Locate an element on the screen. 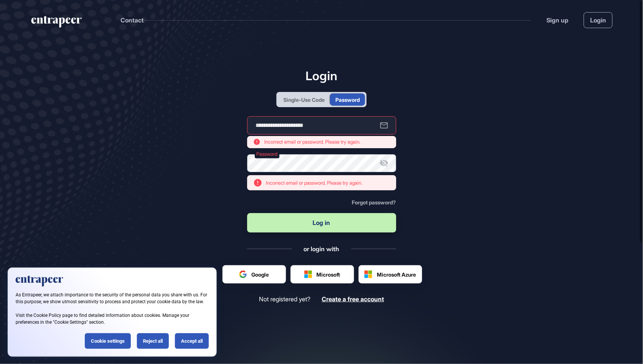 The height and width of the screenshot is (364, 643). a: entrapeer-logo is located at coordinates (56, 23).